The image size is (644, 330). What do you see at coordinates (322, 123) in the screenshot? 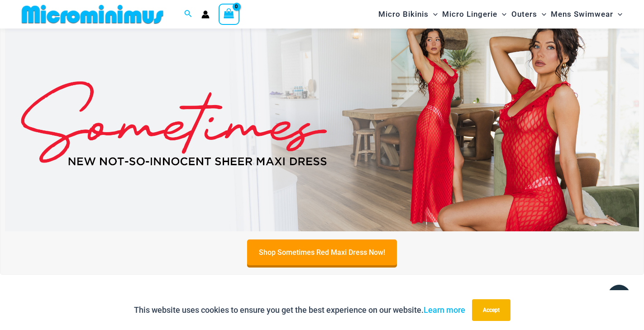
I see `img: Sometimes Red Maxi Dress` at bounding box center [322, 123].